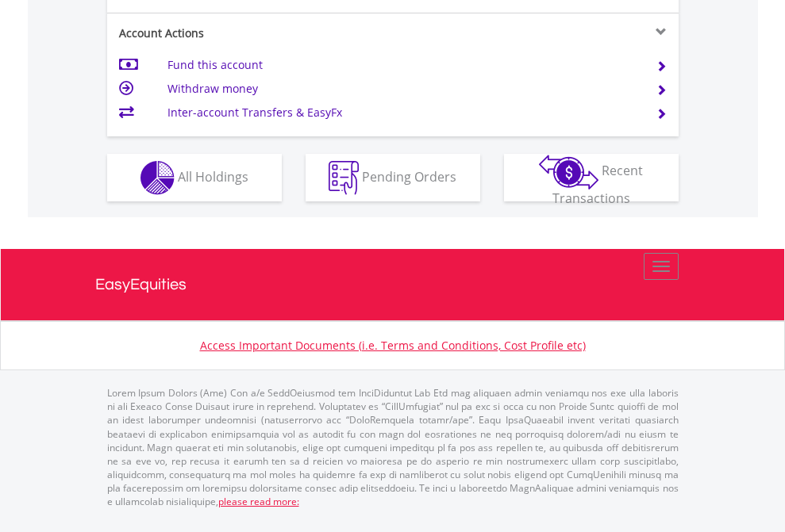 The height and width of the screenshot is (532, 785). What do you see at coordinates (401, 113) in the screenshot?
I see `td: Inter-account Transfers & EasyFx` at bounding box center [401, 113].